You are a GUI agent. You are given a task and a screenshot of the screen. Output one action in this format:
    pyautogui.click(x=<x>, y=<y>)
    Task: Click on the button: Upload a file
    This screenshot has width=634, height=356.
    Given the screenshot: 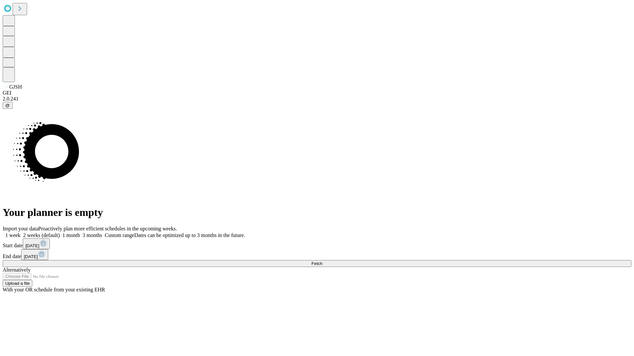 What is the action you would take?
    pyautogui.click(x=17, y=283)
    